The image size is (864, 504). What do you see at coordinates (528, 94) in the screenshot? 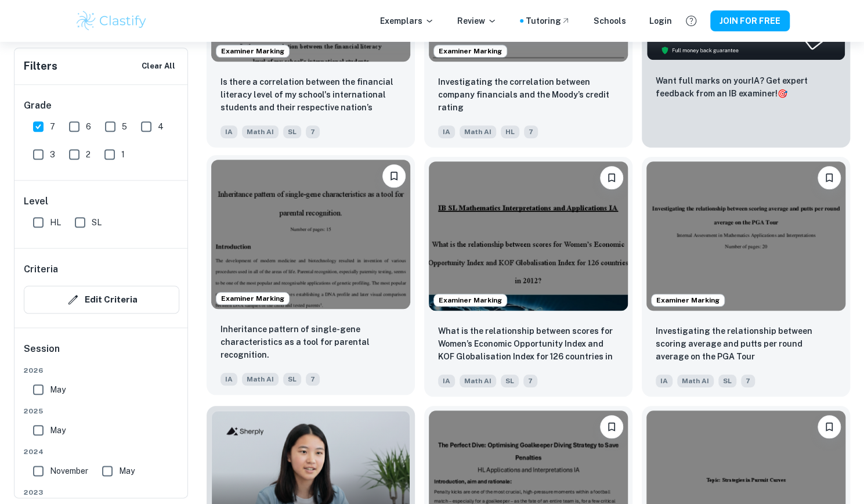
I see `p: Investigating the correlation between company financials and the Moody’s credit rating` at bounding box center [528, 94].